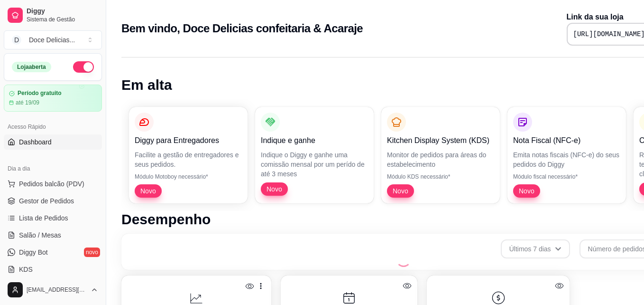 The width and height of the screenshot is (644, 305). Describe the element at coordinates (52, 168) in the screenshot. I see `div: Dia a dia` at that location.